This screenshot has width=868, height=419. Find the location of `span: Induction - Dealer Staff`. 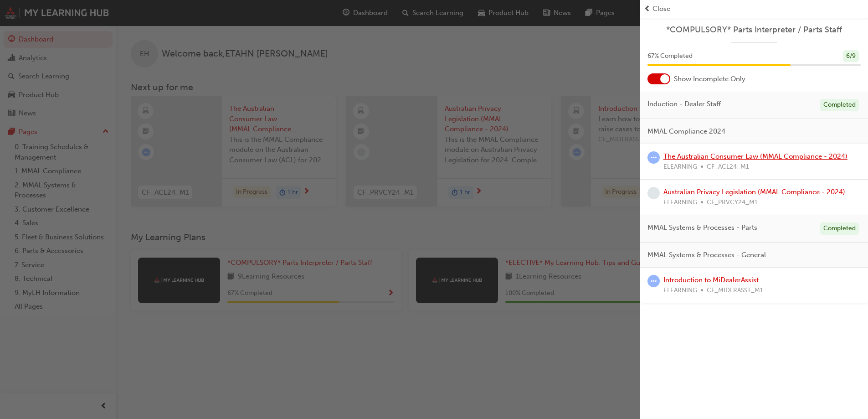

span: Induction - Dealer Staff is located at coordinates (684, 104).